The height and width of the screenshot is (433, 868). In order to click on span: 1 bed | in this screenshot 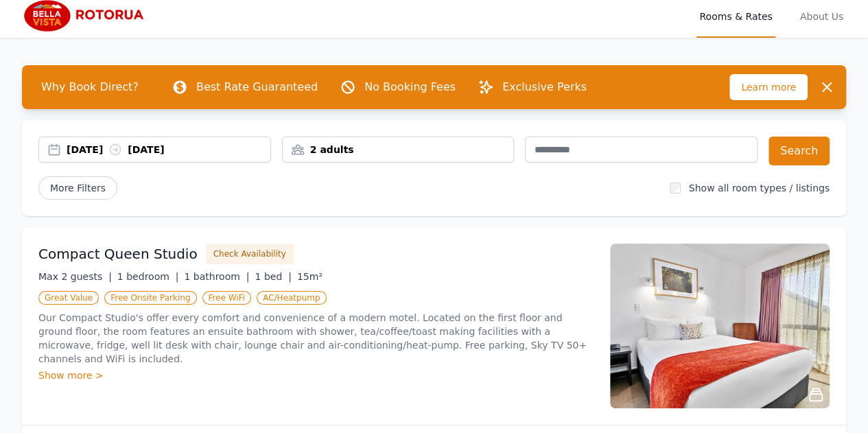, I will do `click(273, 276)`.